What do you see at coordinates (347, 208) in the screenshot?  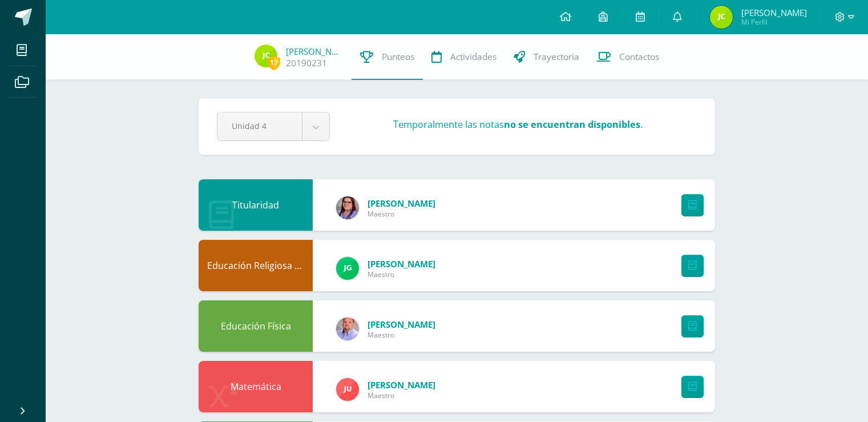 I see `img: fda4ebce342fd1e8b3b59cfba0d95288.png` at bounding box center [347, 208].